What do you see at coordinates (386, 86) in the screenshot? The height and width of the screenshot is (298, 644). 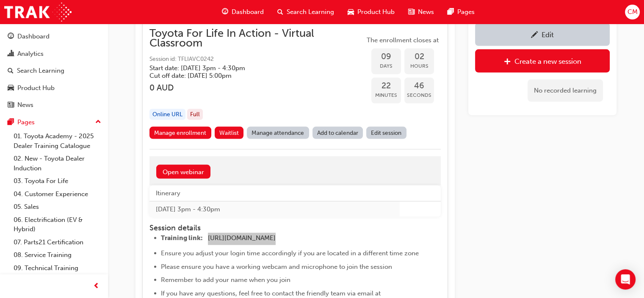 I see `span: 22` at bounding box center [386, 86].